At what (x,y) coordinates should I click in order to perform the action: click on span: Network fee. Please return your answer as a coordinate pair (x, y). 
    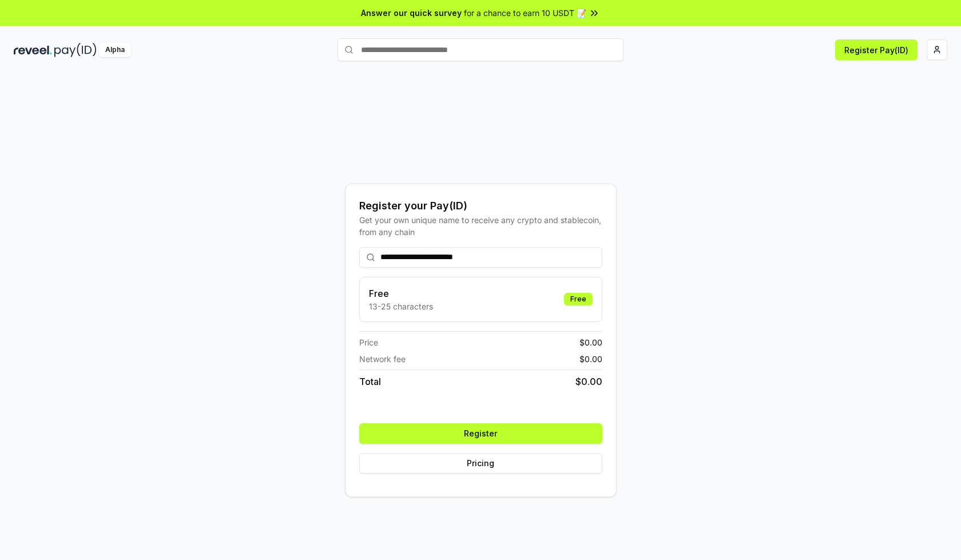
    Looking at the image, I should click on (382, 358).